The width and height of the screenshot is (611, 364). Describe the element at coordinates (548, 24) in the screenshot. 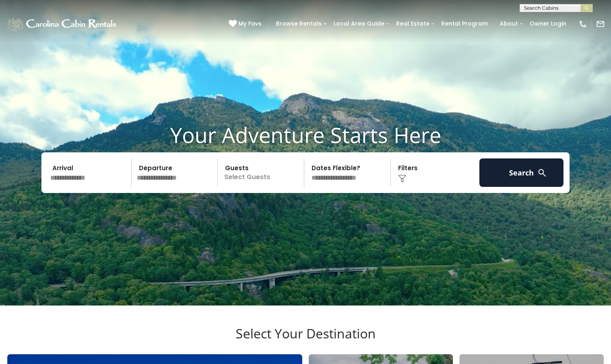

I see `a: Owner Login` at that location.